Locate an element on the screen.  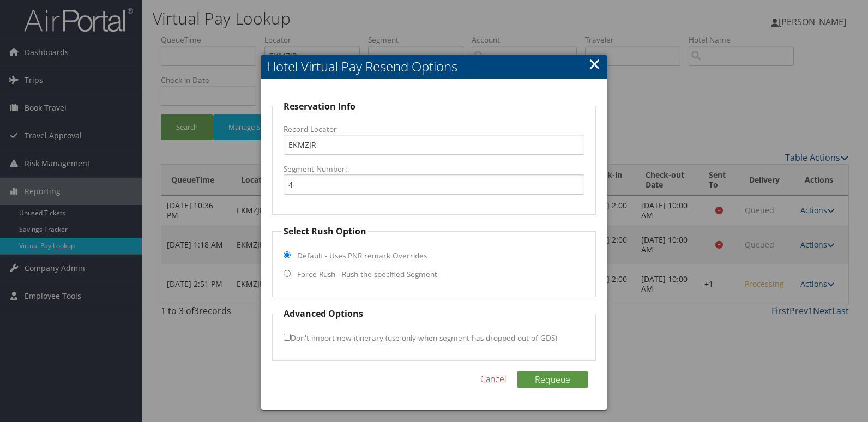
a: Close is located at coordinates (594, 64).